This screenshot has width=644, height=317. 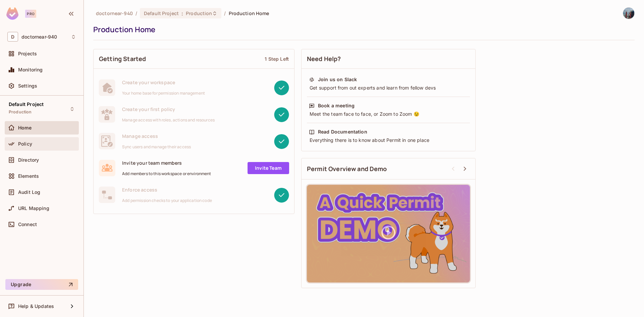 What do you see at coordinates (27, 86) in the screenshot?
I see `span: Settings` at bounding box center [27, 86].